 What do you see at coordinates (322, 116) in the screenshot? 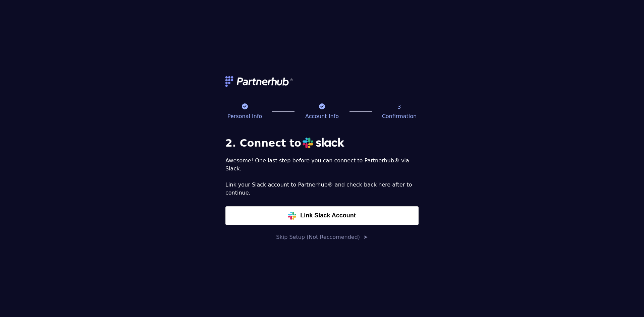
I see `p: Account Info` at bounding box center [322, 116].